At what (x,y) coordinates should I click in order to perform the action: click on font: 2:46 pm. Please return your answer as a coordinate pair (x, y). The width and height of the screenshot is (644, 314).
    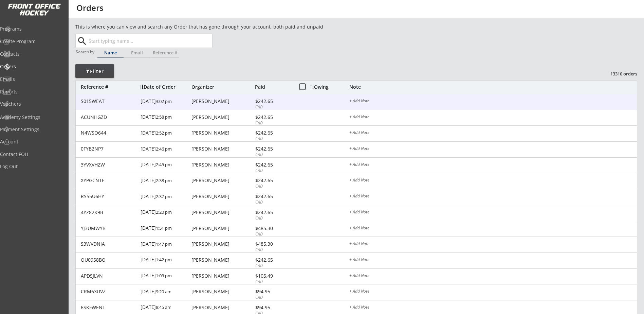
    Looking at the image, I should click on (164, 149).